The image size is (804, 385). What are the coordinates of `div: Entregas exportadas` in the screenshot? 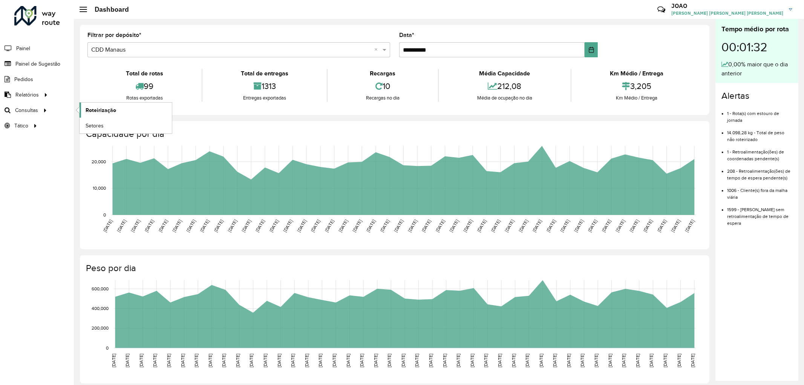 It's located at (265, 98).